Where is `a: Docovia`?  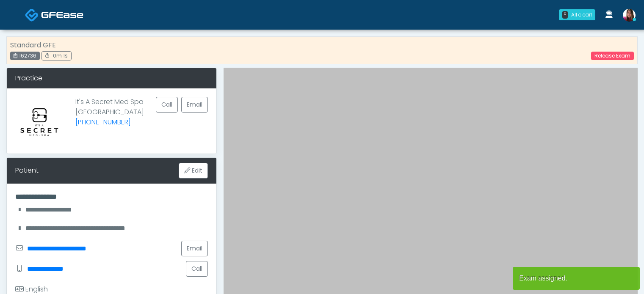 a: Docovia is located at coordinates (54, 14).